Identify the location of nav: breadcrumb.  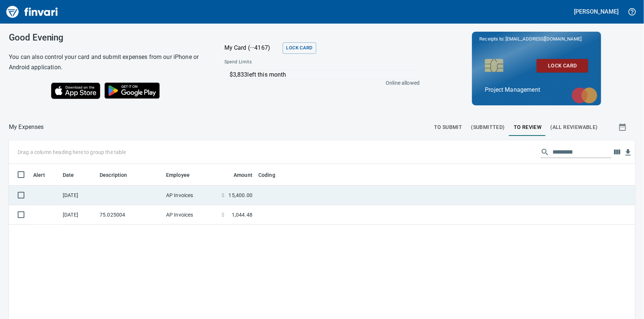
(26, 127).